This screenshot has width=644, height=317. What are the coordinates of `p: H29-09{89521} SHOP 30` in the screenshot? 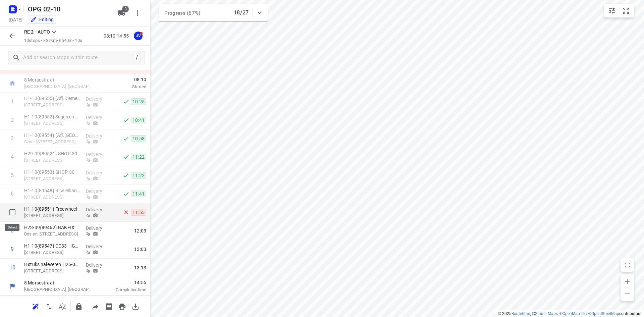 It's located at (52, 153).